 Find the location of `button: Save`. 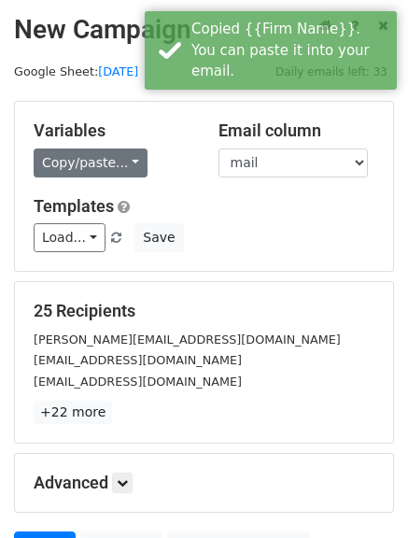

button: Save is located at coordinates (159, 237).